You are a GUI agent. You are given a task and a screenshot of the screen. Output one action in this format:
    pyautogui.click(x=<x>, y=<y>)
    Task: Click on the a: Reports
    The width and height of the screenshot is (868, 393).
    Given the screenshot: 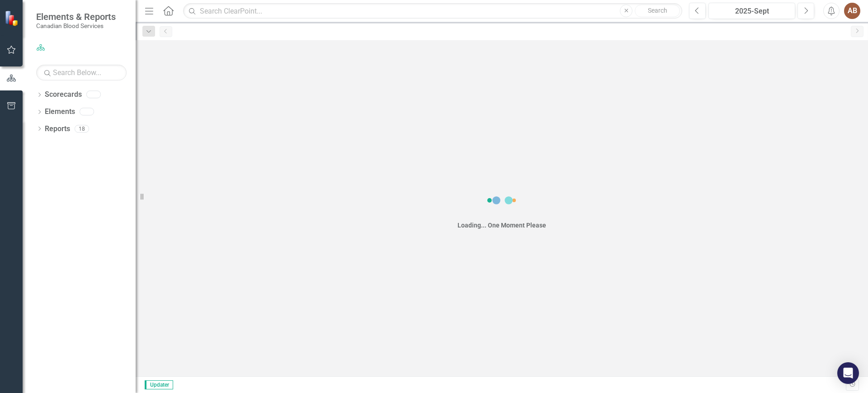 What is the action you would take?
    pyautogui.click(x=58, y=129)
    